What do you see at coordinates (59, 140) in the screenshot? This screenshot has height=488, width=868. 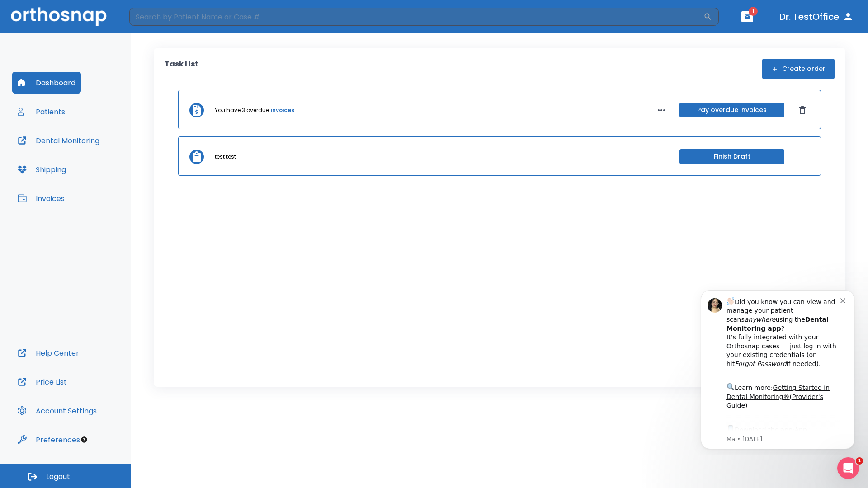 I see `a: Dental Monitoring` at bounding box center [59, 140].